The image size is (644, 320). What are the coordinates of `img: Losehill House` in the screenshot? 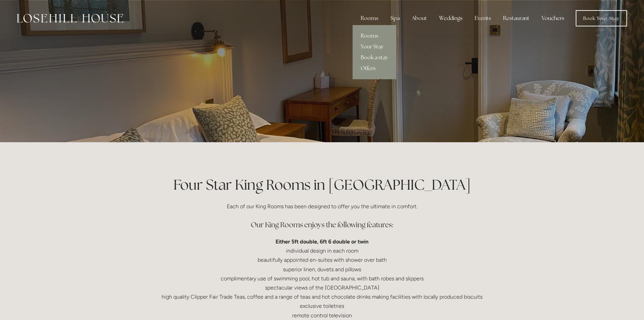 It's located at (70, 18).